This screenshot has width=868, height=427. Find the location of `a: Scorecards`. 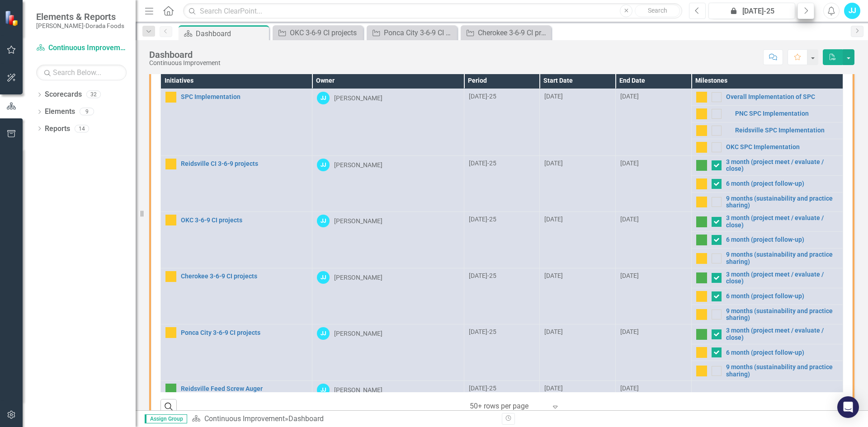

a: Scorecards is located at coordinates (64, 94).